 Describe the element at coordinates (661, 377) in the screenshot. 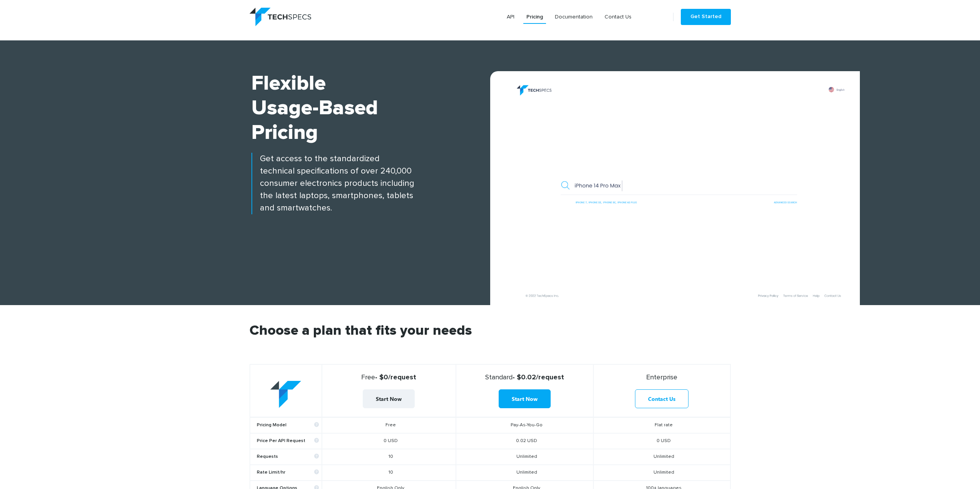

I see `span: Enterprise` at that location.